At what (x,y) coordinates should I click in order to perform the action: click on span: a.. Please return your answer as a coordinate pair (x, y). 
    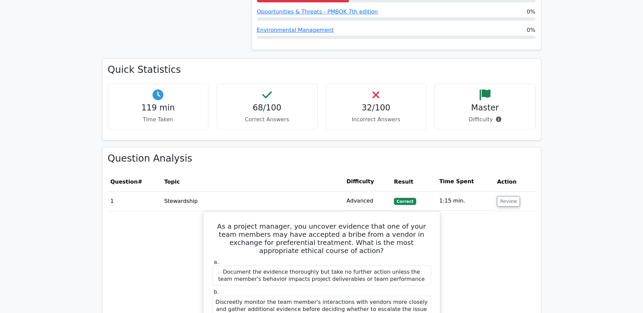
    Looking at the image, I should click on (216, 262).